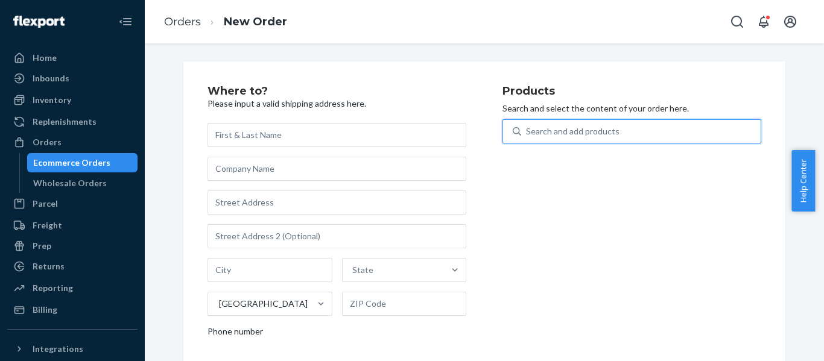 The image size is (824, 361). What do you see at coordinates (126, 22) in the screenshot?
I see `button: Close Navigation` at bounding box center [126, 22].